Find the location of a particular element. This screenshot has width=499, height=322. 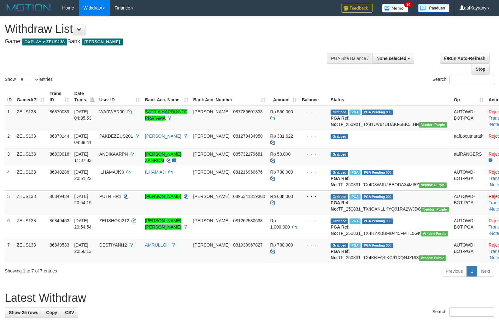

button: None selected is located at coordinates (394, 58).